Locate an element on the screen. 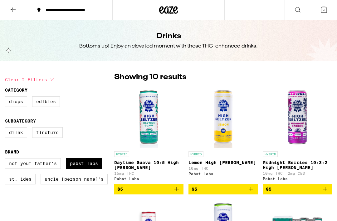 The height and width of the screenshot is (221, 337). label: Not Your Father's is located at coordinates (33, 163).